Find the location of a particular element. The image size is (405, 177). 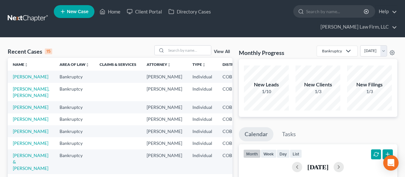

th: Claims & Services is located at coordinates (118, 64).